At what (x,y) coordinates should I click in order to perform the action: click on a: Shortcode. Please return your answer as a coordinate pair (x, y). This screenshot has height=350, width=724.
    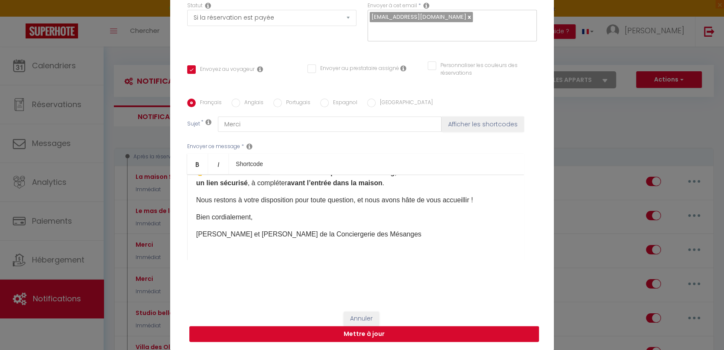
    Looking at the image, I should click on (249, 164).